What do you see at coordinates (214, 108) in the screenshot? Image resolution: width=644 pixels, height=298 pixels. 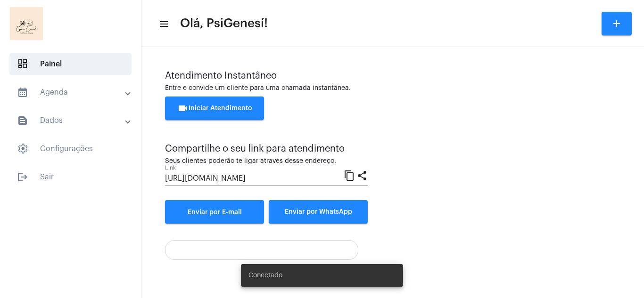 I see `span: Iniciar Atendimento` at bounding box center [214, 108].